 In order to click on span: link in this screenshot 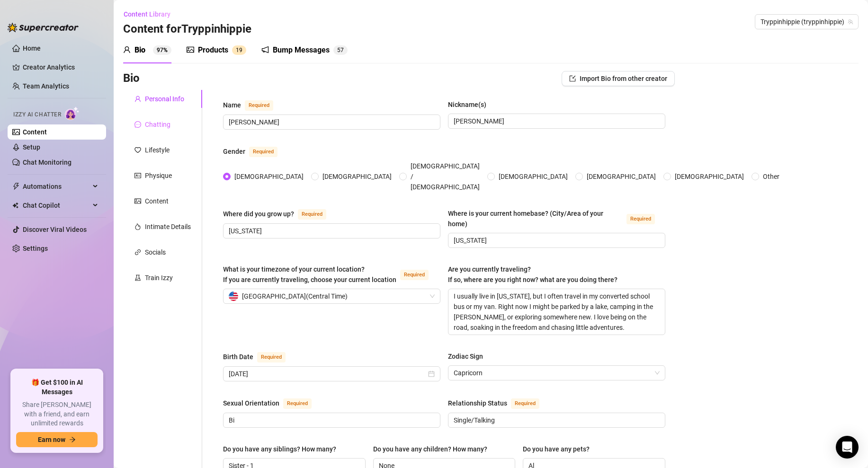, I will do `click(138, 252)`.